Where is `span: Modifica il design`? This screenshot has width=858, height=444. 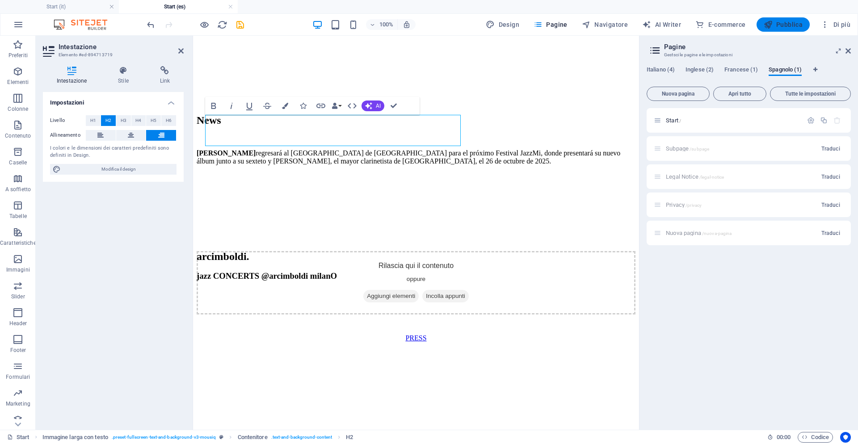 span: Modifica il design is located at coordinates (118, 169).